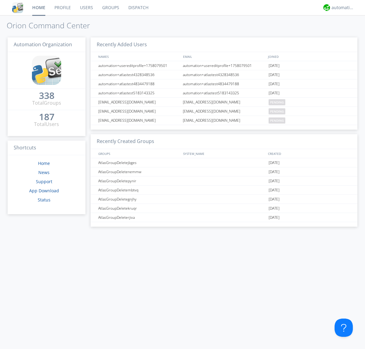  What do you see at coordinates (138, 56) in the screenshot?
I see `div: NAMES` at bounding box center [138, 56].